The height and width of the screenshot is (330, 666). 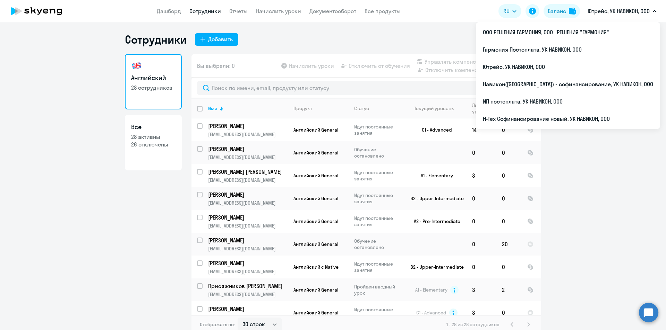 What do you see at coordinates (220, 39) in the screenshot?
I see `div: Добавить` at bounding box center [220, 39].